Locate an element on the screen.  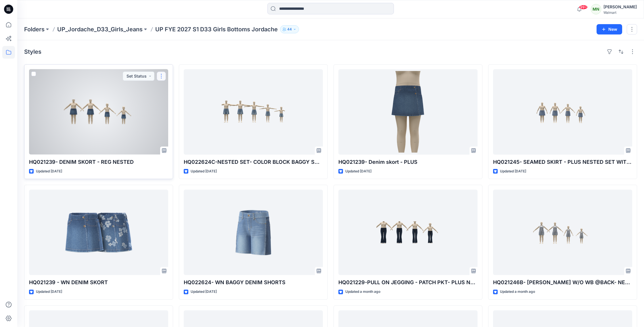
a: HQ022624C-NESTED SET- COLOR BLOCK BAGGY SHORT is located at coordinates (253, 112).